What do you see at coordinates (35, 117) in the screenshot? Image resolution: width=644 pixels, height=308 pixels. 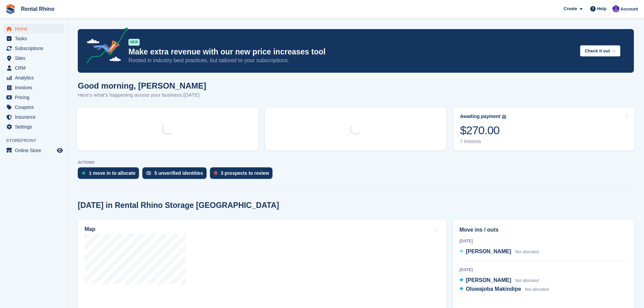 I see `span: Insurance` at bounding box center [35, 117].